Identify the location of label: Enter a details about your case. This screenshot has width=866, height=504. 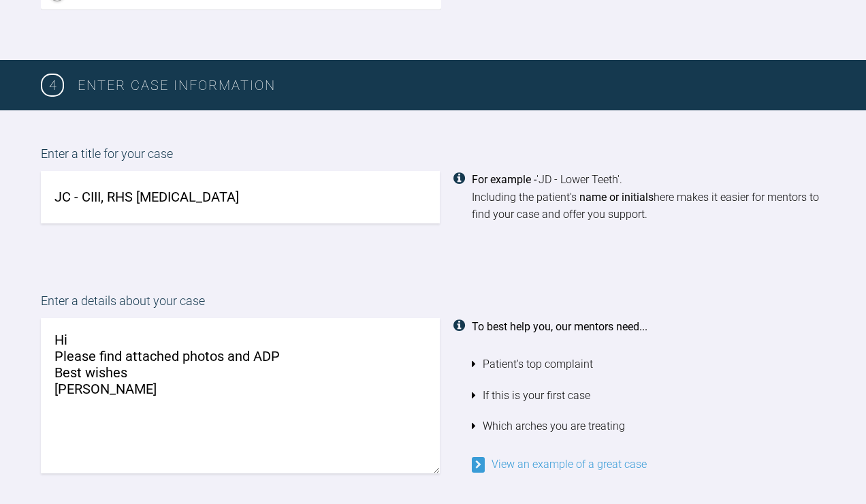
(433, 305).